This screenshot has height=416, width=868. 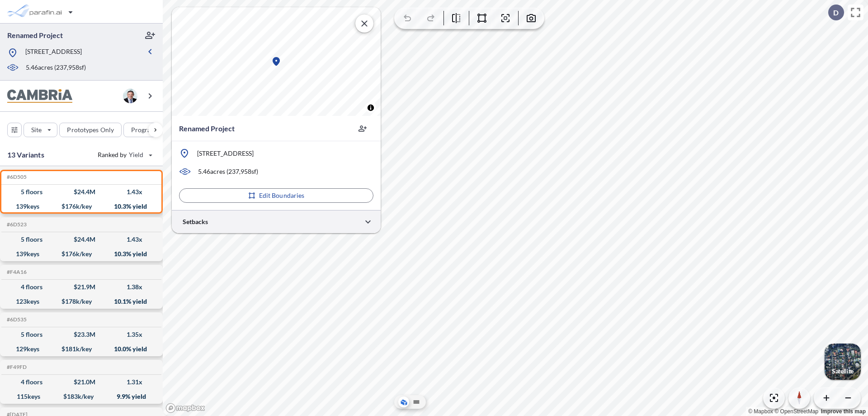 What do you see at coordinates (90, 130) in the screenshot?
I see `p: Prototypes Only` at bounding box center [90, 130].